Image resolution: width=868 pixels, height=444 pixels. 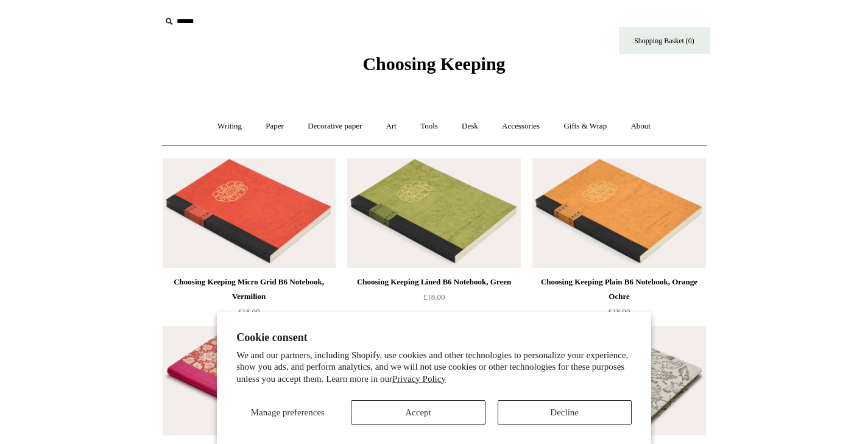 What do you see at coordinates (249, 381) in the screenshot?
I see `img: Hardback "Composition Ledger" Notebook, Post-War Floral` at bounding box center [249, 381].